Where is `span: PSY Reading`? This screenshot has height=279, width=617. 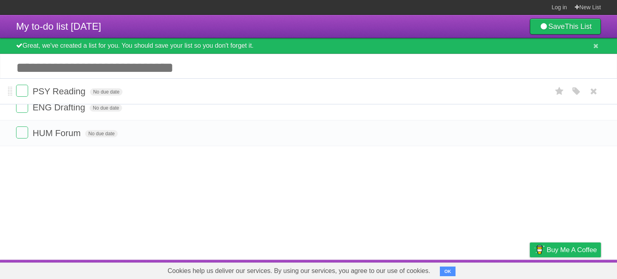 span: PSY Reading is located at coordinates (60, 91).